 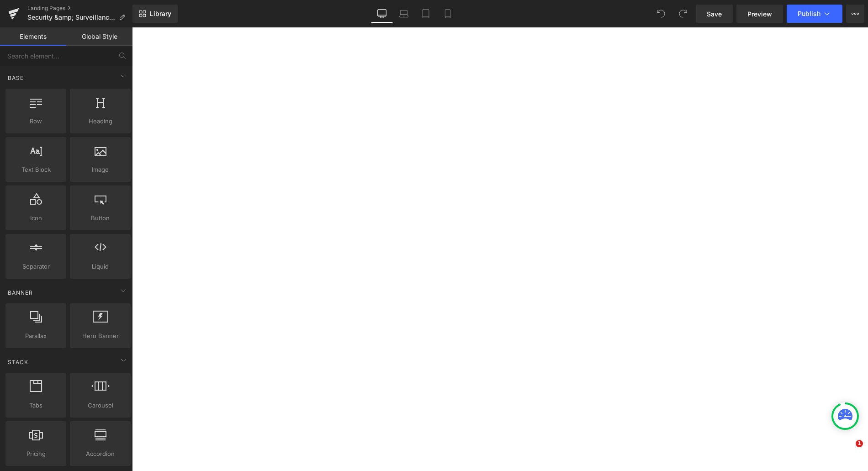 I want to click on a: New Library, so click(x=155, y=13).